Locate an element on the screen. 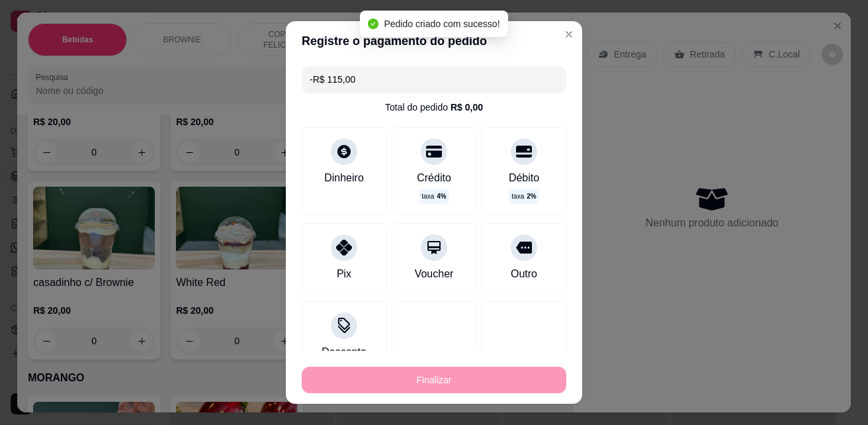  input: Ex.: hambúrguer de cordeiro is located at coordinates (434, 79).